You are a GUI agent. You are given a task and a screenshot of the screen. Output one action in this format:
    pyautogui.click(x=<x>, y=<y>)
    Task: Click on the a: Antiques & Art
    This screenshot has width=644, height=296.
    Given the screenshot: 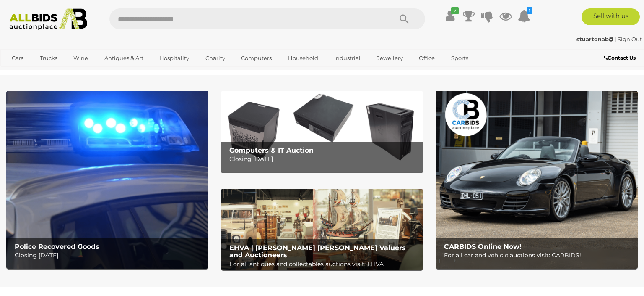 What is the action you would take?
    pyautogui.click(x=123, y=58)
    